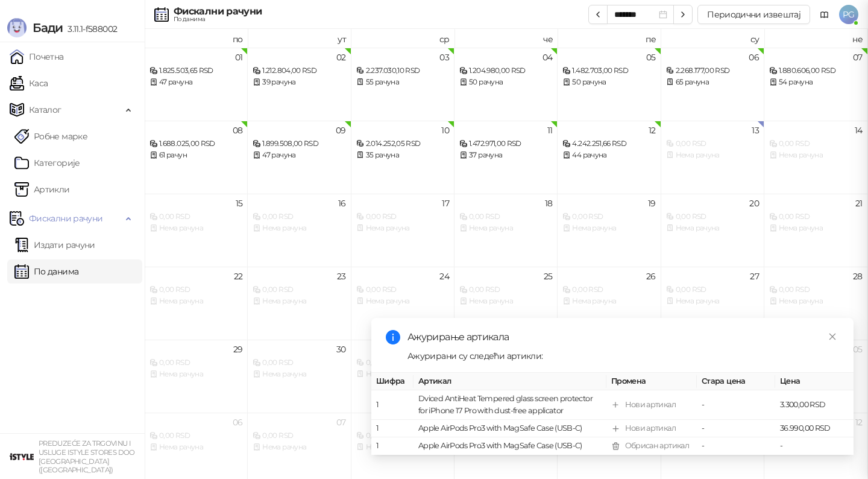 The image size is (868, 479). Describe the element at coordinates (832, 336) in the screenshot. I see `span: close` at that location.